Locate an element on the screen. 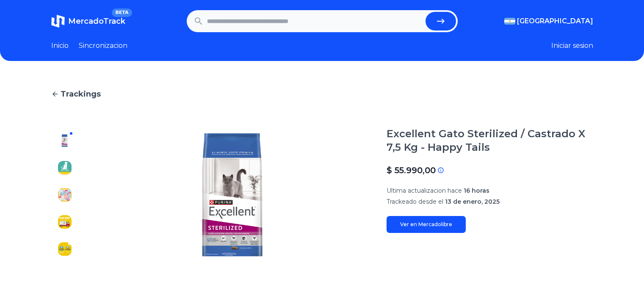 The height and width of the screenshot is (288, 644). p: $ 55.990,00 is located at coordinates (411, 170).